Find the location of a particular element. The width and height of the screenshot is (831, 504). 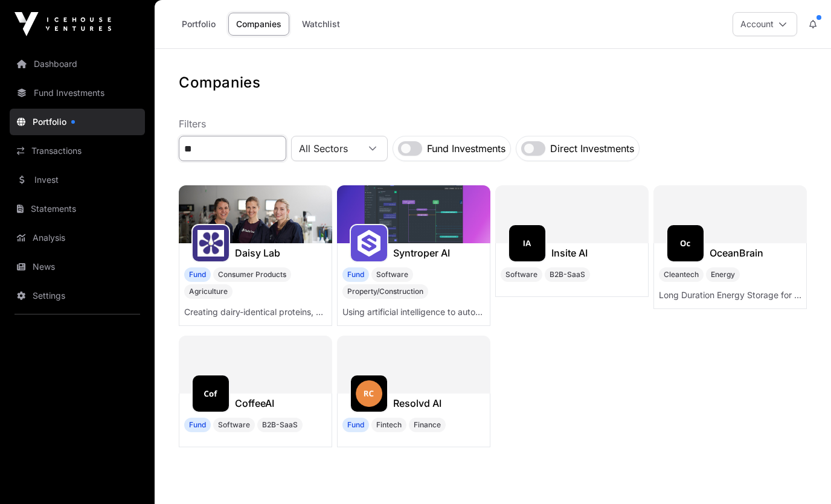

a: Invest is located at coordinates (77, 180).